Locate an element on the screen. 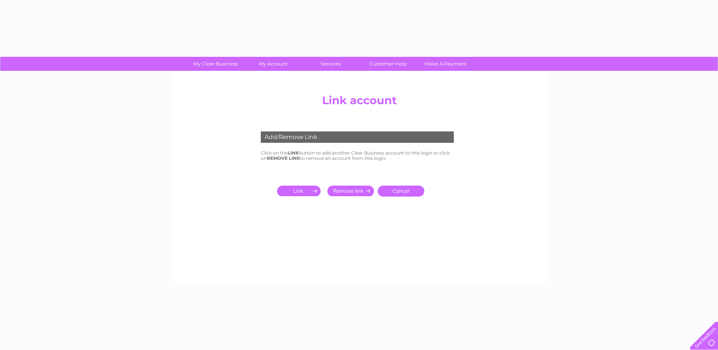 The image size is (718, 350). a: My Account is located at coordinates (273, 64).